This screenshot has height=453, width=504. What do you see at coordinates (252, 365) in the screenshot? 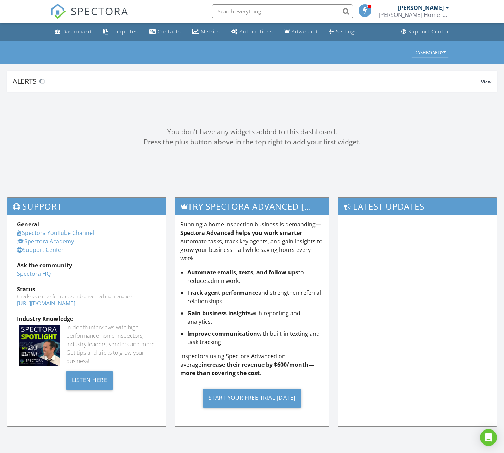
I see `p: Inspectors using Spectora Advanced on average .` at bounding box center [252, 365].